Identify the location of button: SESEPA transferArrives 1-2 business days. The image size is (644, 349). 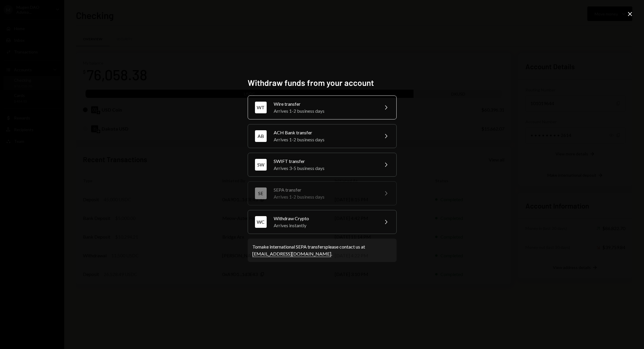
(322, 193).